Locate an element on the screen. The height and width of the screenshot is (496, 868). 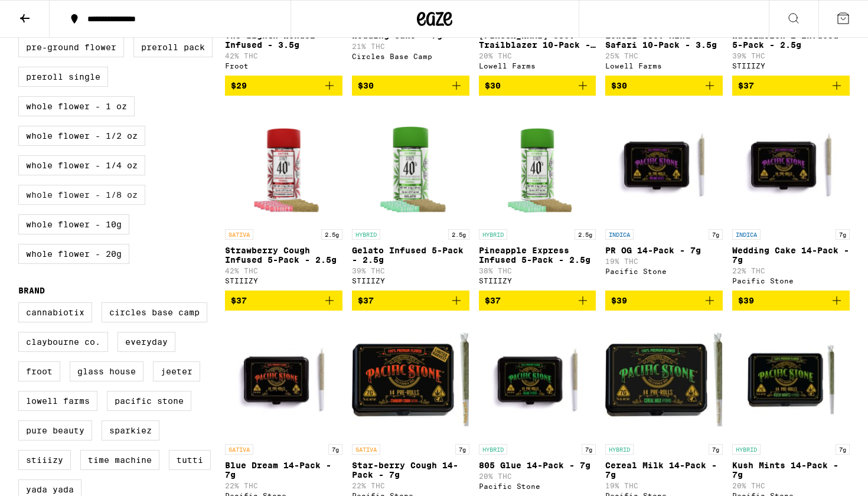
img: STIIIZY - Gelato Infused 5-Pack - 2.5g is located at coordinates (410, 164).